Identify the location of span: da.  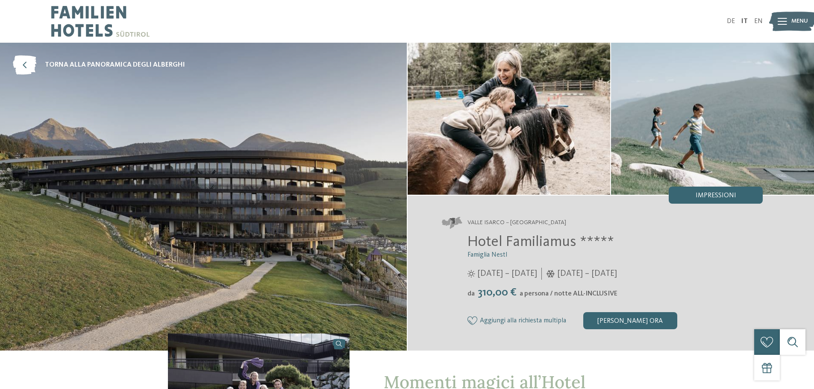
(471, 294).